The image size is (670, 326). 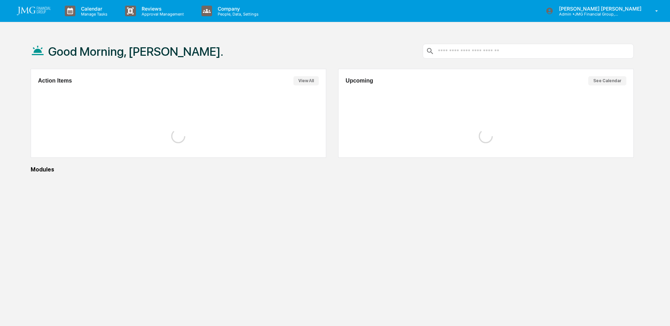 What do you see at coordinates (93, 14) in the screenshot?
I see `p: Manage Tasks` at bounding box center [93, 14].